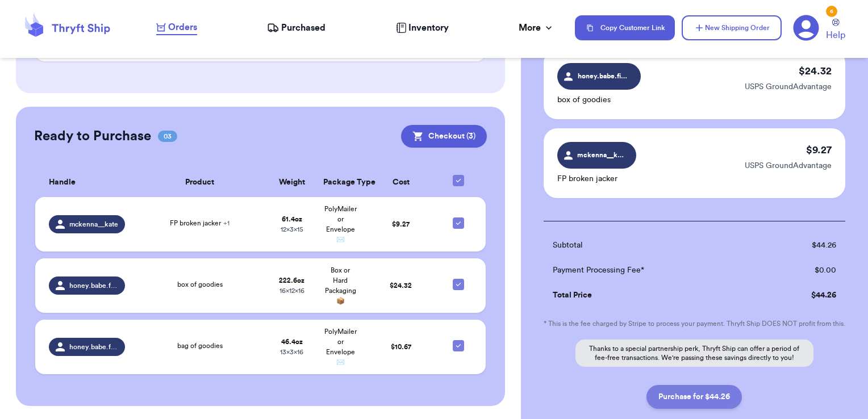 The image size is (868, 419). I want to click on td: Payment Processing Fee*, so click(651, 270).